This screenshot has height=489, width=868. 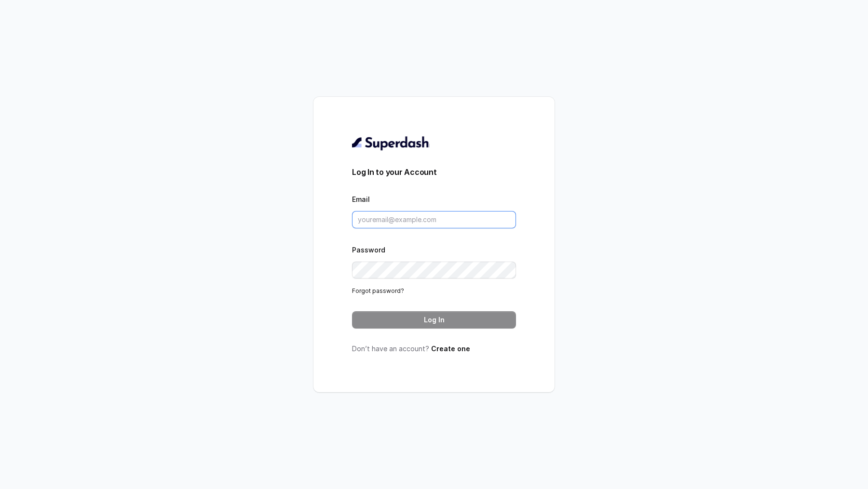 What do you see at coordinates (378, 291) in the screenshot?
I see `a: Forgot password?` at bounding box center [378, 291].